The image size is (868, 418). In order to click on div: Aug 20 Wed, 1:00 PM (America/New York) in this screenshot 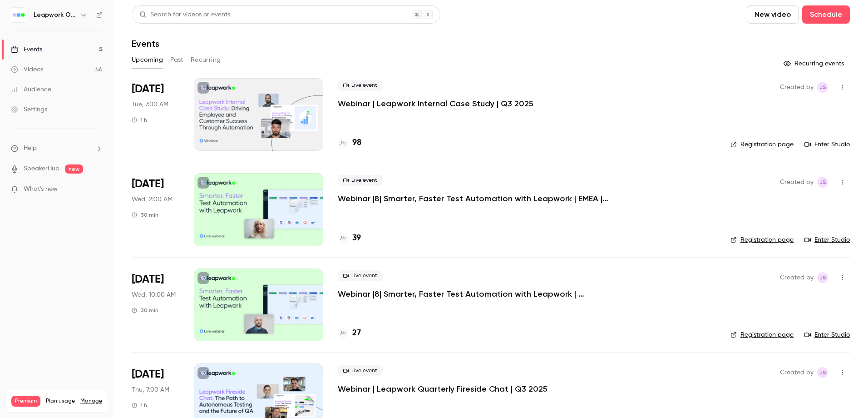, I will do `click(155, 305)`.